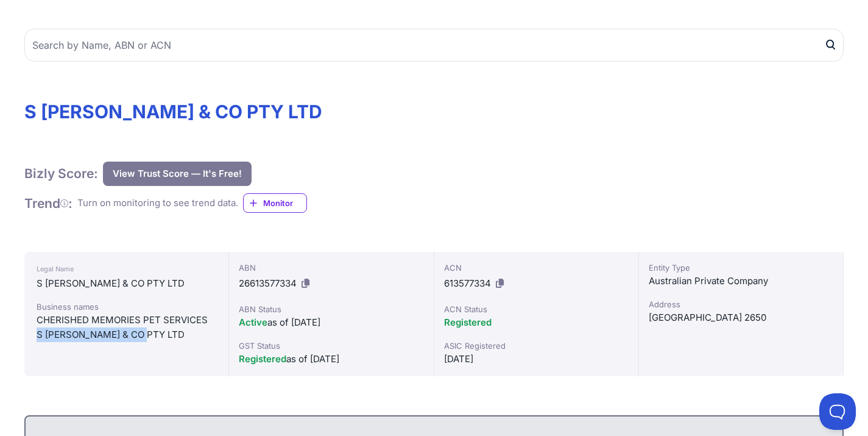 The height and width of the screenshot is (436, 868). Describe the element at coordinates (158, 203) in the screenshot. I see `div: Turn on monitoring to see trend data.` at that location.